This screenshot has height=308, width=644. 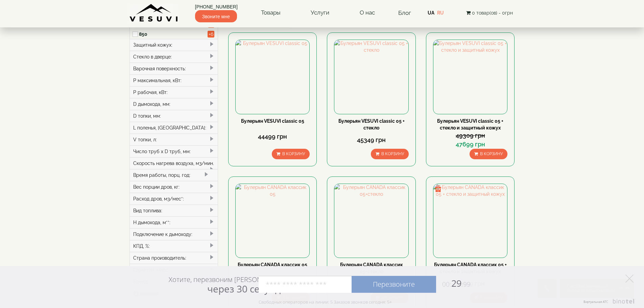 What do you see at coordinates (272, 121) in the screenshot?
I see `a: Булерьян VESUVI classic 05` at bounding box center [272, 121].